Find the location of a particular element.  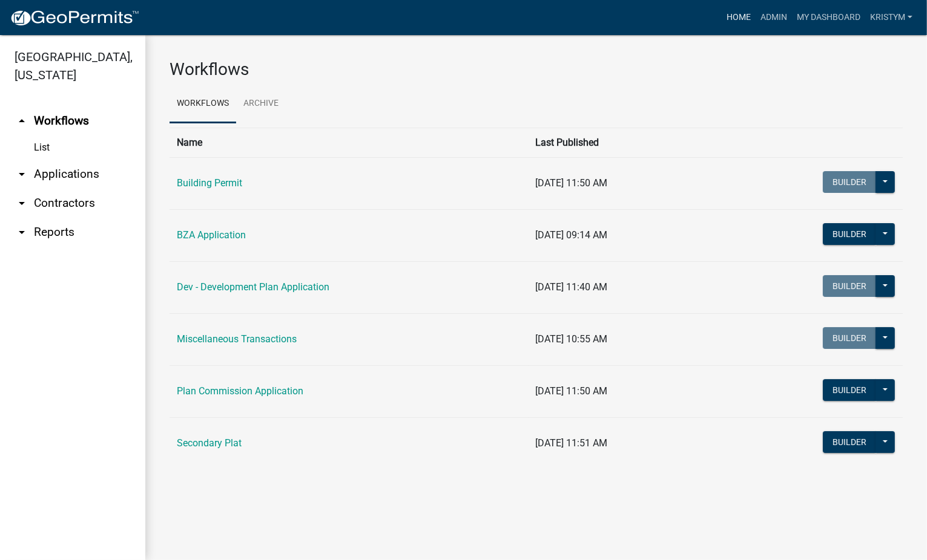

th: Name is located at coordinates (348, 142).